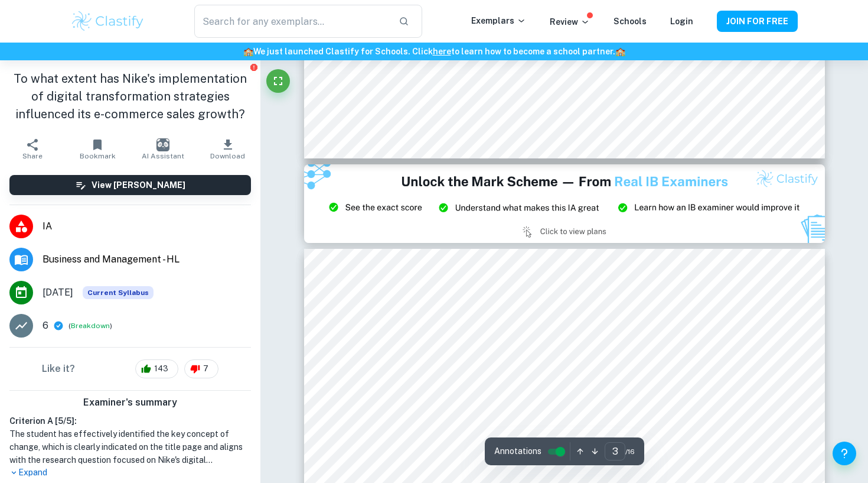  I want to click on button: Download, so click(228, 149).